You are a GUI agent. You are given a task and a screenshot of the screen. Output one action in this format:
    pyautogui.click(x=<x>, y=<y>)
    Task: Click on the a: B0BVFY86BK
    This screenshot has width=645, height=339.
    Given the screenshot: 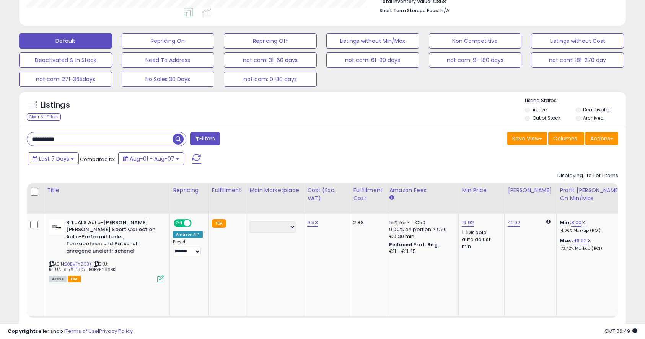 What is the action you would take?
    pyautogui.click(x=78, y=264)
    